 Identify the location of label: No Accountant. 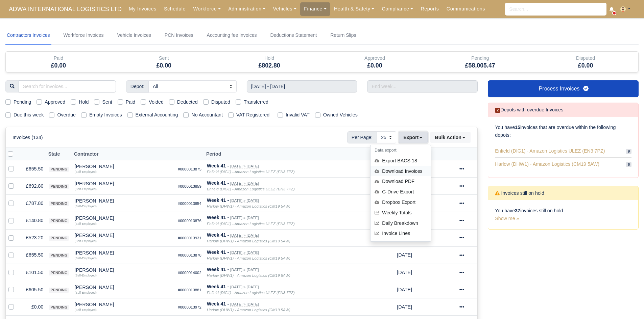
(207, 115).